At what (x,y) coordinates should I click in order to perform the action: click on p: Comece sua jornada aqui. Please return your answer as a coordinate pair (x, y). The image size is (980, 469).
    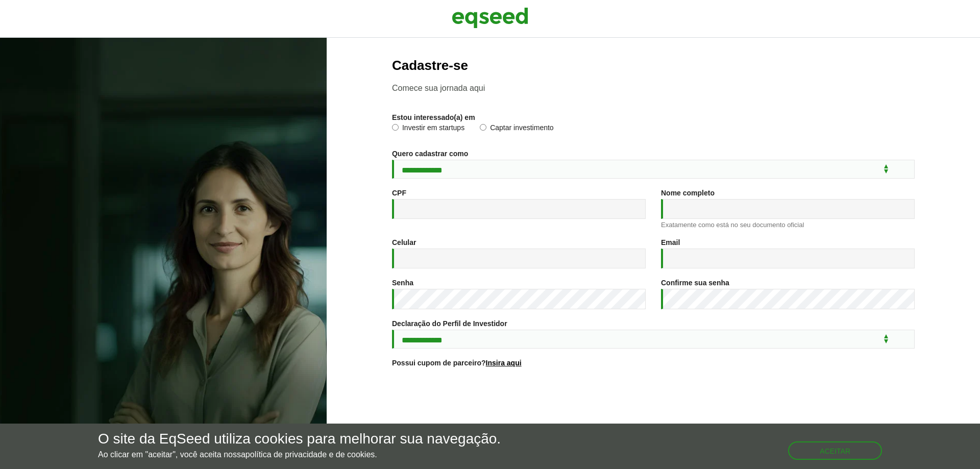
    Looking at the image, I should click on (653, 88).